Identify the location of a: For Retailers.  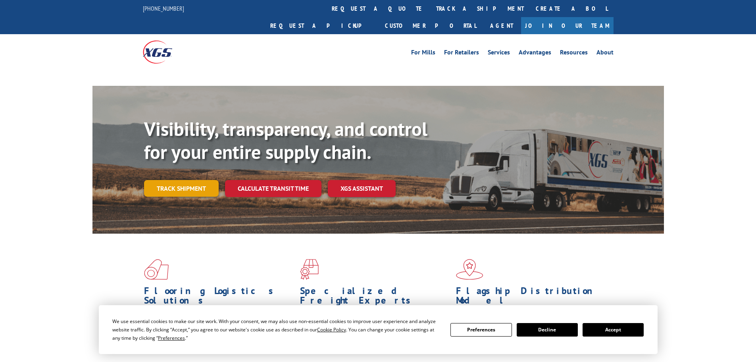
(462, 54).